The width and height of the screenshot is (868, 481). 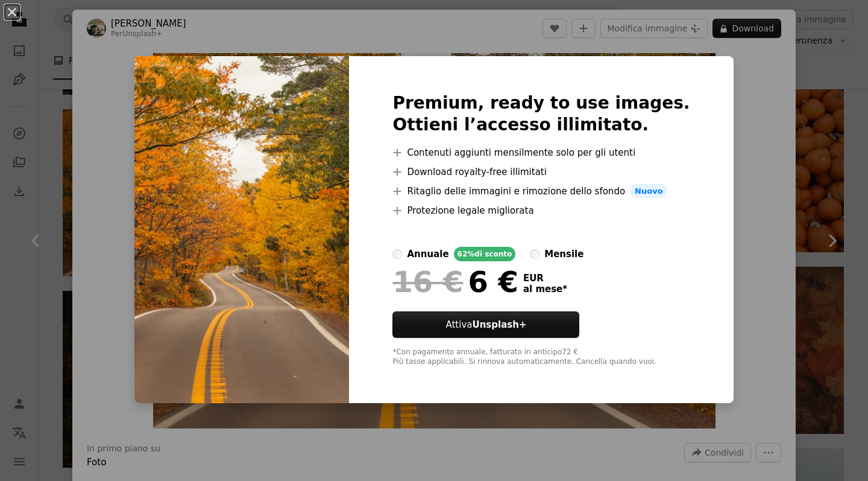 I want to click on button: AttivaUnsplash+, so click(x=486, y=324).